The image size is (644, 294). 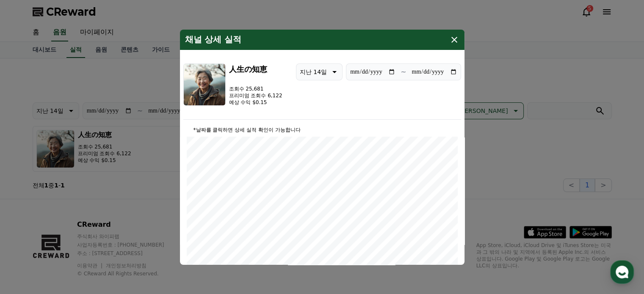 I want to click on a: 홈, so click(x=29, y=234).